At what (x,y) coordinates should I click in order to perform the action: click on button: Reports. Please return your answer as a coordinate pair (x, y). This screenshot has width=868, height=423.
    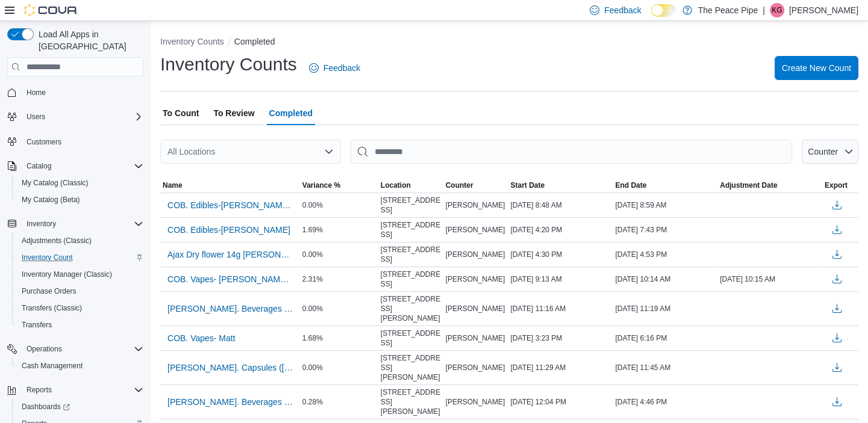
    Looking at the image, I should click on (39, 390).